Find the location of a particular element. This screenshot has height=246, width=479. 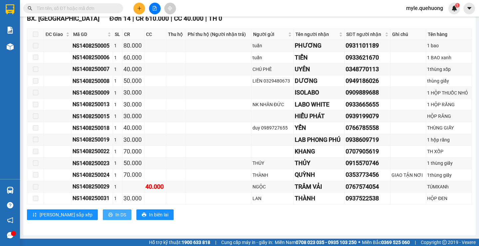

div: CHÚ PHÊ is located at coordinates (273, 69).